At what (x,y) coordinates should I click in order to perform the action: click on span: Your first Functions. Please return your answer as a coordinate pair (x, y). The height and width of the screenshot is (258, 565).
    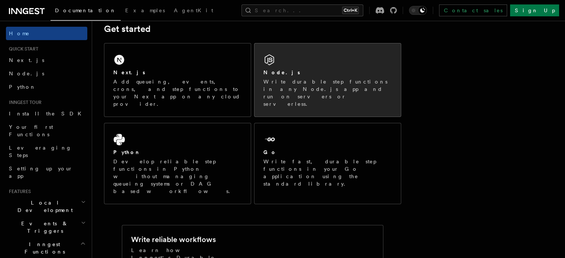
    Looking at the image, I should click on (31, 131).